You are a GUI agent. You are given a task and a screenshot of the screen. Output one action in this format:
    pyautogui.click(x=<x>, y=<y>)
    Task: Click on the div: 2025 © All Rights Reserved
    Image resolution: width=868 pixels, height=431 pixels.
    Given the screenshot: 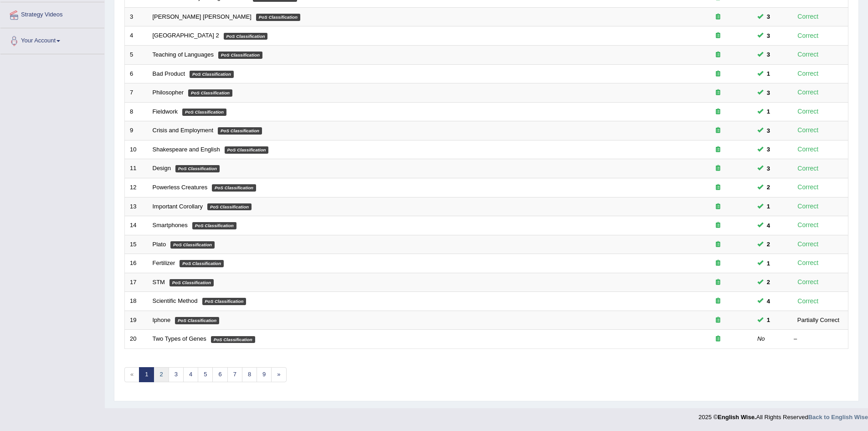 What is the action you would take?
    pyautogui.click(x=783, y=415)
    